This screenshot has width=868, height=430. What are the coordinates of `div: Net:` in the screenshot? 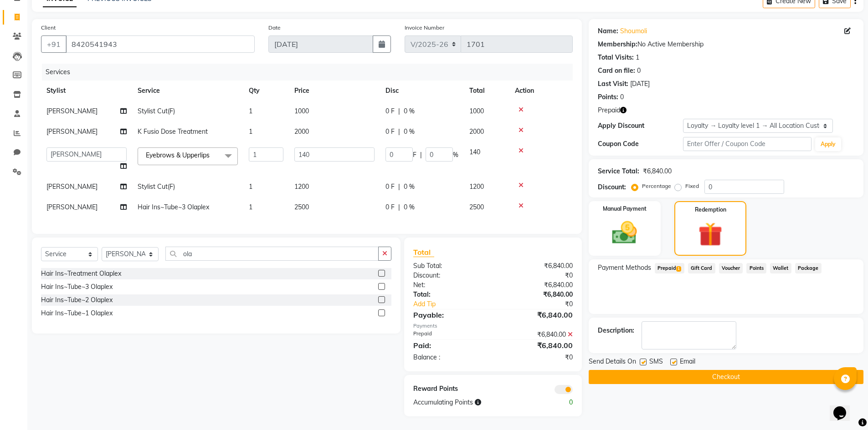 It's located at (450, 285).